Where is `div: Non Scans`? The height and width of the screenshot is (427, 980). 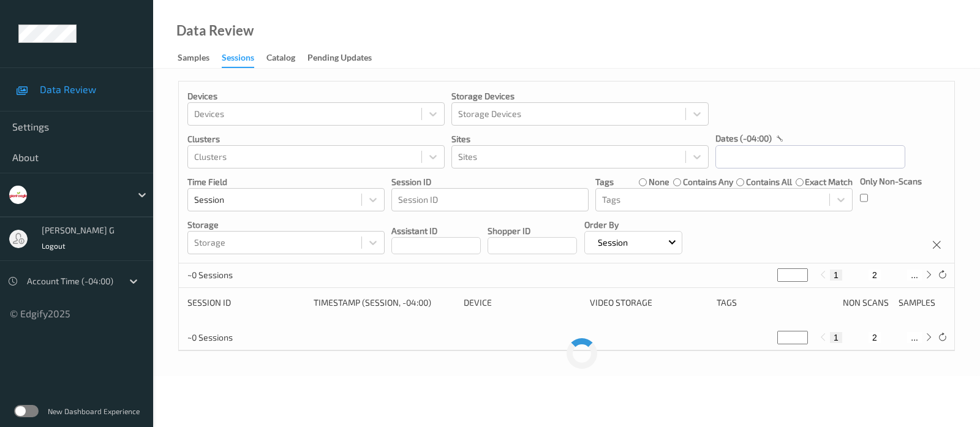
div: Non Scans is located at coordinates (867, 303).